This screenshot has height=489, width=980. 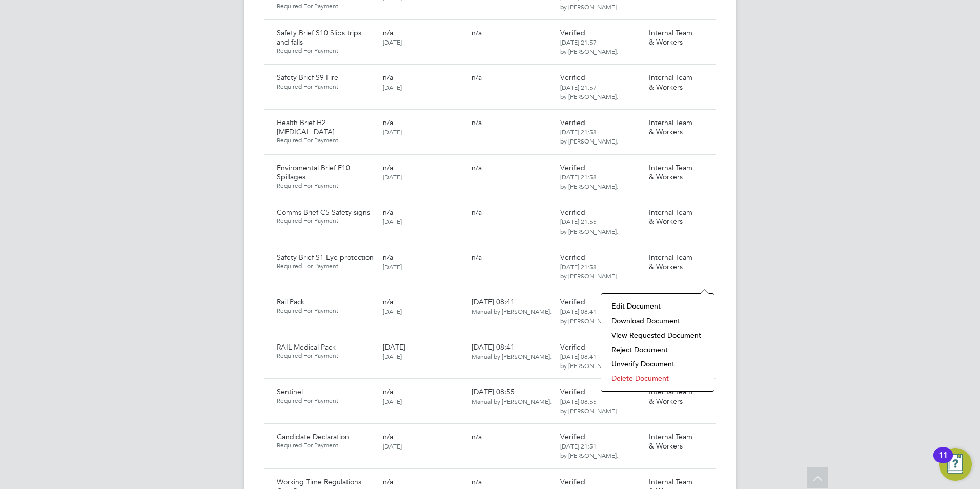 I want to click on button: Open Resource Center, 11 new notifications, so click(x=955, y=465).